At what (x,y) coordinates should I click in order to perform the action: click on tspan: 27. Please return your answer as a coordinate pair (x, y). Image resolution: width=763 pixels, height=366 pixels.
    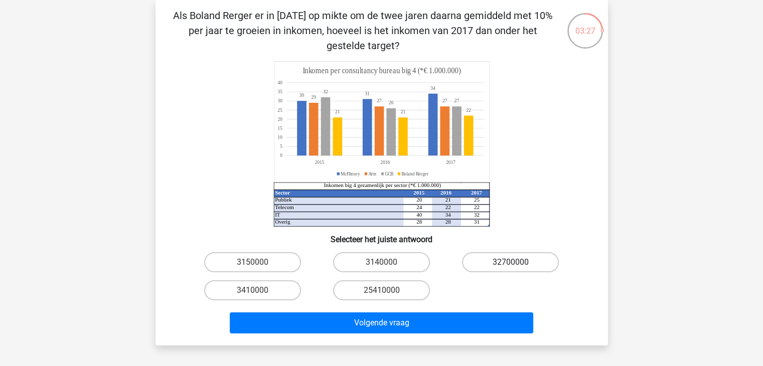
    Looking at the image, I should click on (456, 101).